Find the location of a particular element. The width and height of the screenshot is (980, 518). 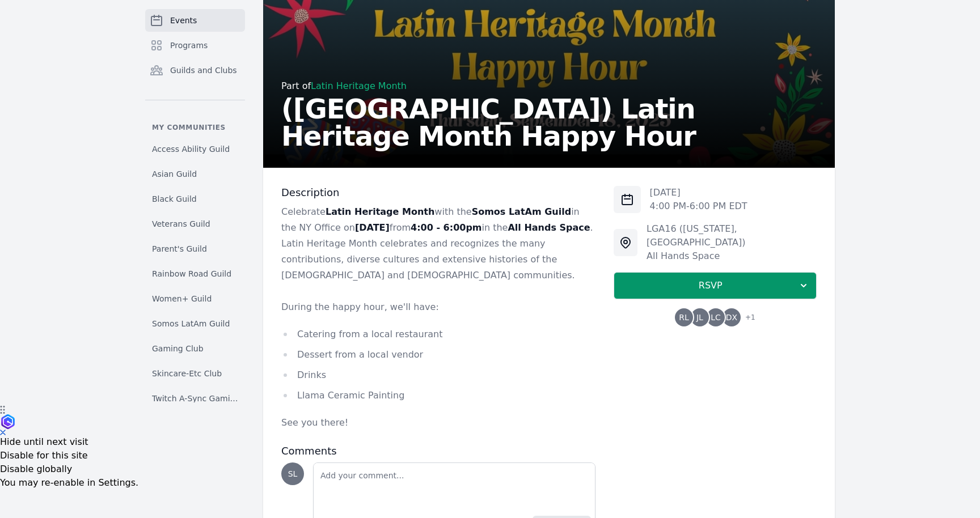

span: Somos LatAm Guild is located at coordinates (191, 323).